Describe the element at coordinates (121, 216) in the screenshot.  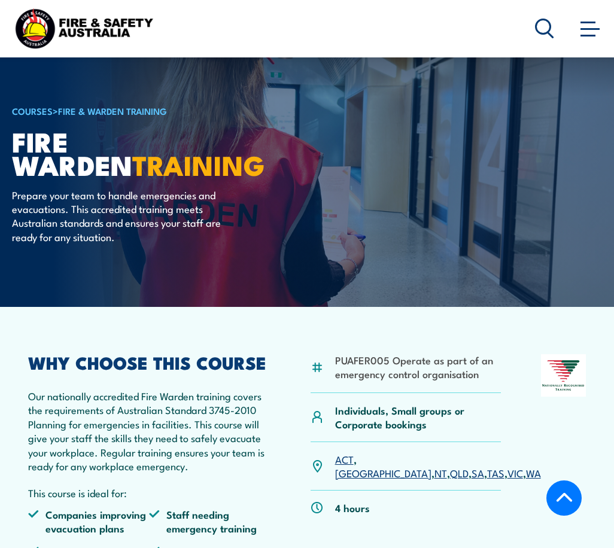
I see `p: Prepare your team to handle emergencies and evacuations. This accredited training meets Australia...` at that location.